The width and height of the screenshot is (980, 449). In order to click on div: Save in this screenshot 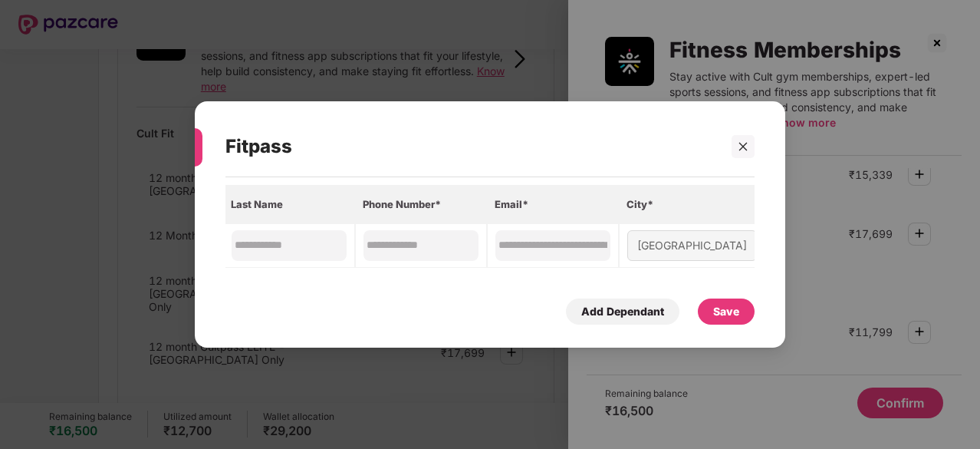, I will do `click(726, 311)`.